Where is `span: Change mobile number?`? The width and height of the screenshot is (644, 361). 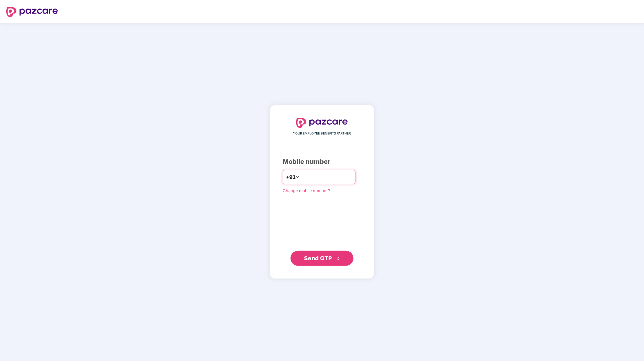
span: Change mobile number? is located at coordinates (306, 191).